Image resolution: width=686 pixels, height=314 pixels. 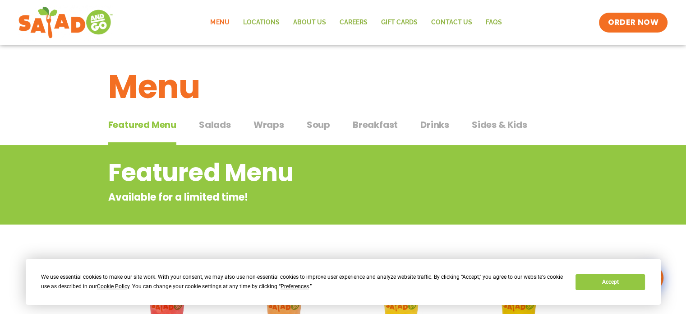 What do you see at coordinates (65, 23) in the screenshot?
I see `img: new-SAG-logo-768×292` at bounding box center [65, 23].